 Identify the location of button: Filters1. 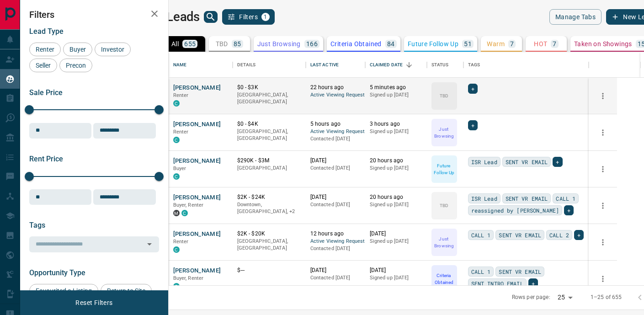
(248, 17).